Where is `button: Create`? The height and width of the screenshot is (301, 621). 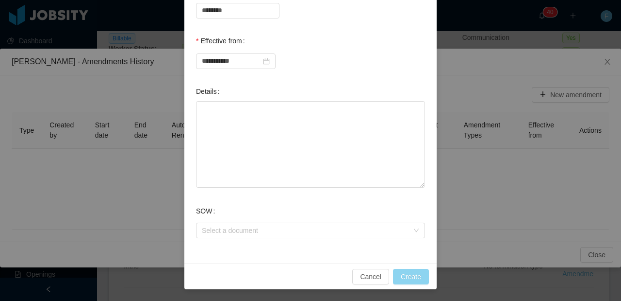 button: Create is located at coordinates (411, 276).